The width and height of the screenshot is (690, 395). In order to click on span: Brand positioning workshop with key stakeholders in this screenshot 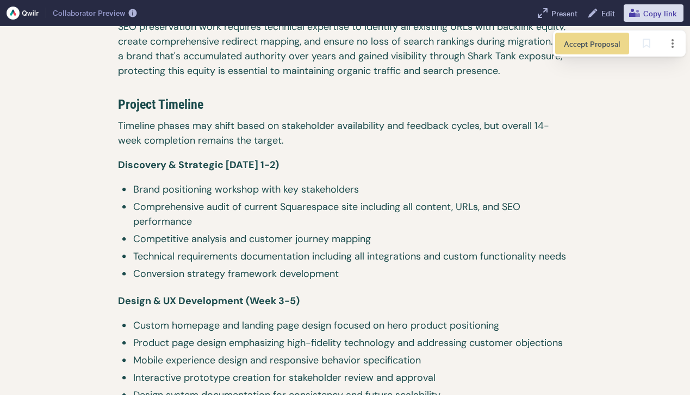, I will do `click(352, 189)`.